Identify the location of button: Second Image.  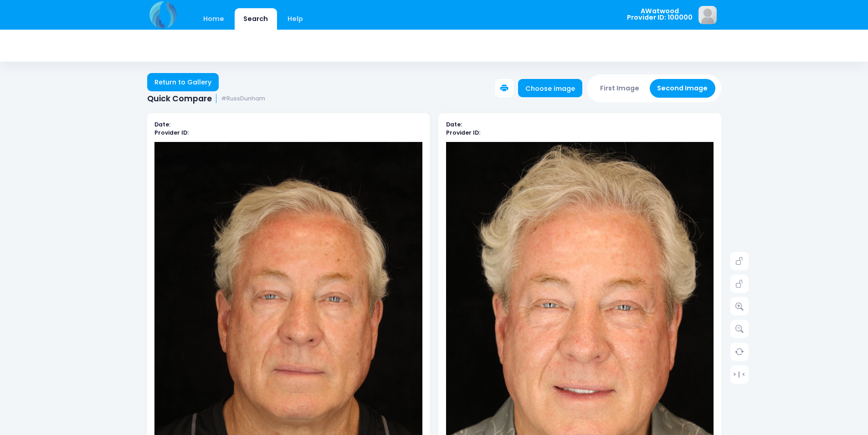
(683, 88).